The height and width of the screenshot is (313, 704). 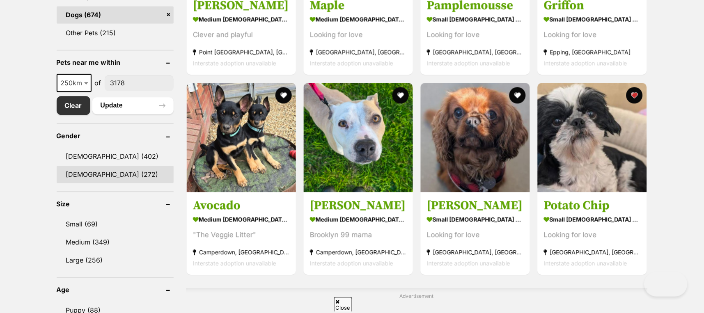 What do you see at coordinates (343, 305) in the screenshot?
I see `span: Close` at bounding box center [343, 305].